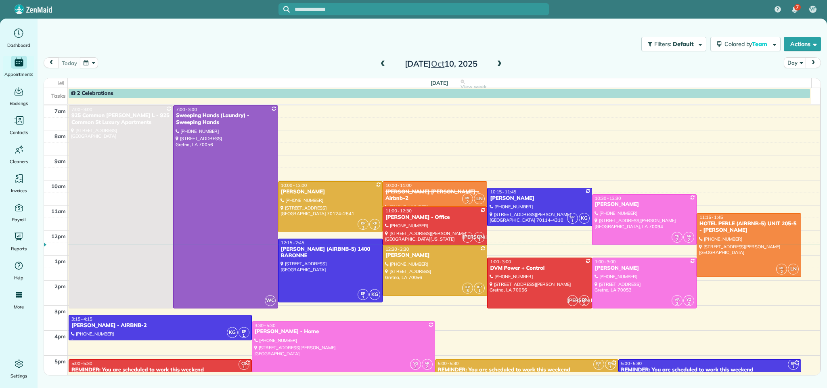  What do you see at coordinates (59, 186) in the screenshot?
I see `span: 10am` at bounding box center [59, 186].